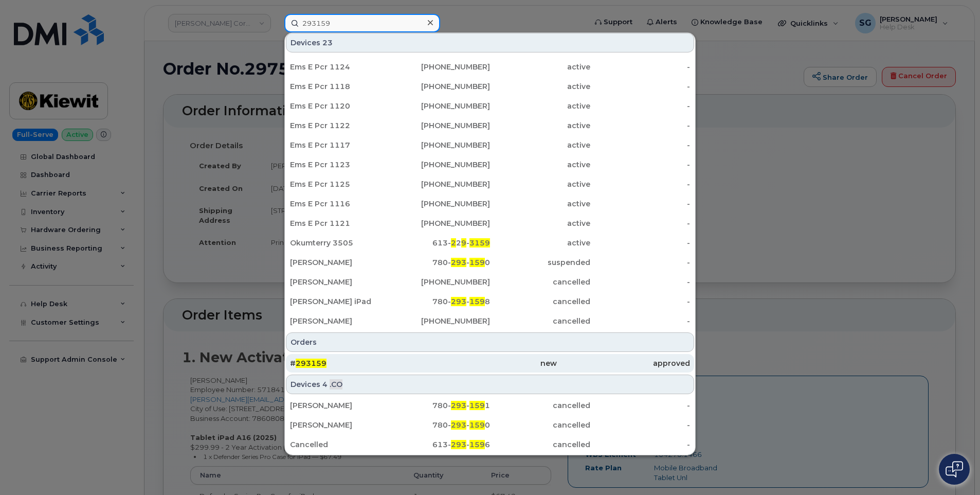 The image size is (980, 495). What do you see at coordinates (464, 243) in the screenshot?
I see `span: 9` at bounding box center [464, 243].